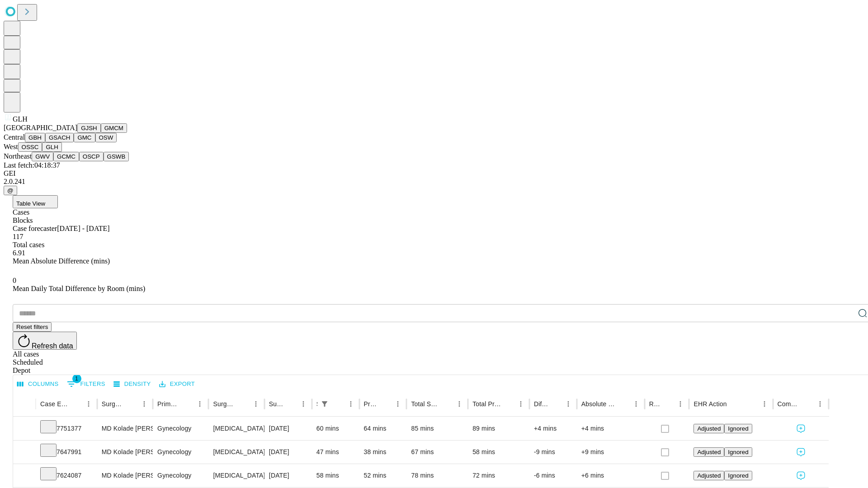 Image resolution: width=868 pixels, height=488 pixels. I want to click on div: 38 mins, so click(383, 452).